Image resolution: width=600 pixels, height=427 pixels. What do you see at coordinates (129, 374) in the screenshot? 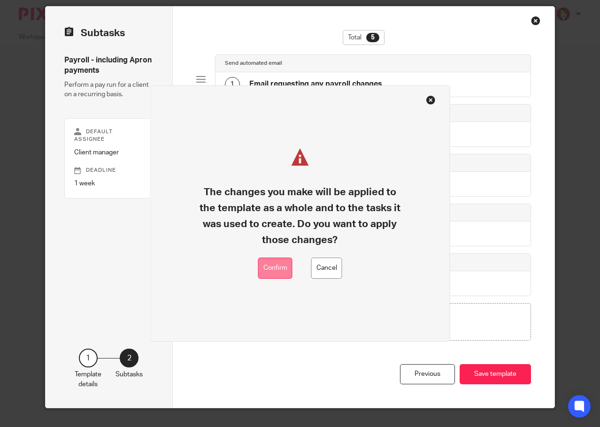
I see `p: Subtasks` at bounding box center [129, 374].